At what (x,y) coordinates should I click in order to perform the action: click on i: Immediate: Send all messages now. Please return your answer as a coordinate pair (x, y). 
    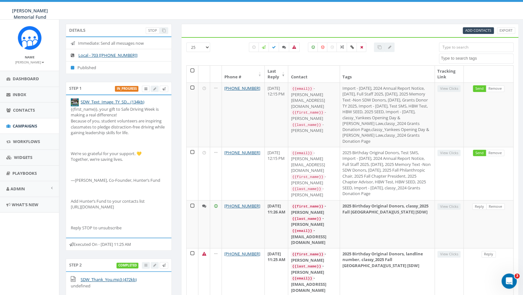
    Looking at the image, I should click on (74, 43).